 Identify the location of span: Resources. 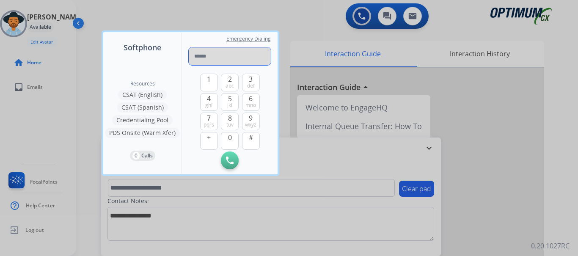
(143, 84).